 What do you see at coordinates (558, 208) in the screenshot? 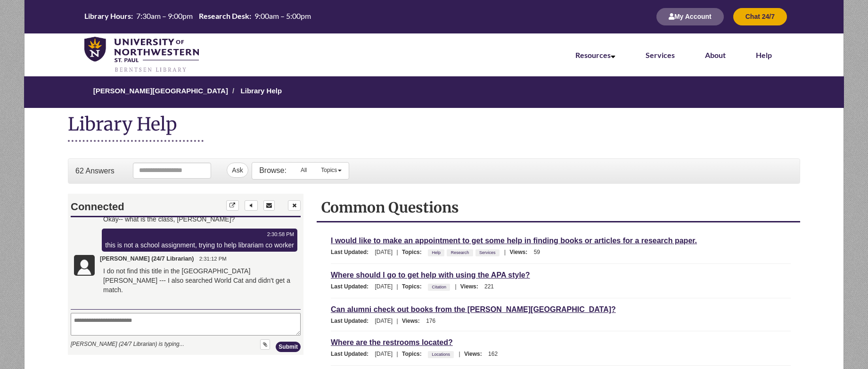
I see `h2: Common Questions` at bounding box center [558, 208].